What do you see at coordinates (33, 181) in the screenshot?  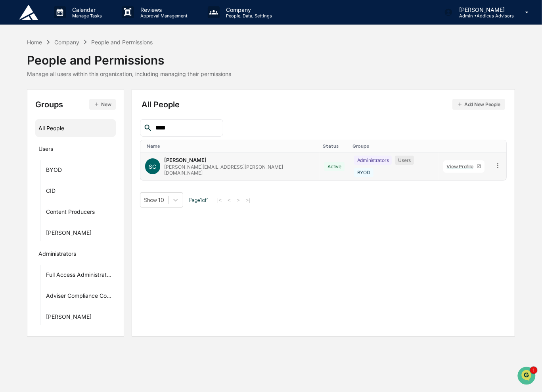 I see `span: Data Lookup` at bounding box center [33, 181].